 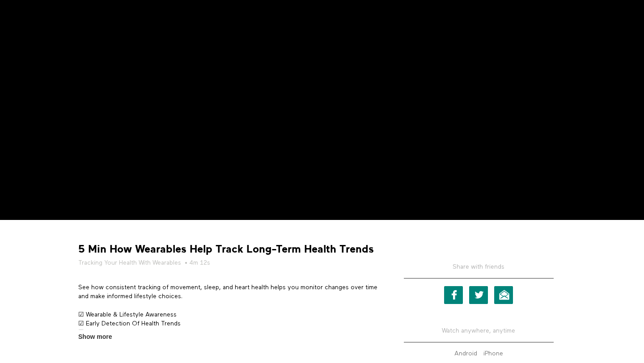 I want to click on h5: Watch anywhere, anytime, so click(x=479, y=331).